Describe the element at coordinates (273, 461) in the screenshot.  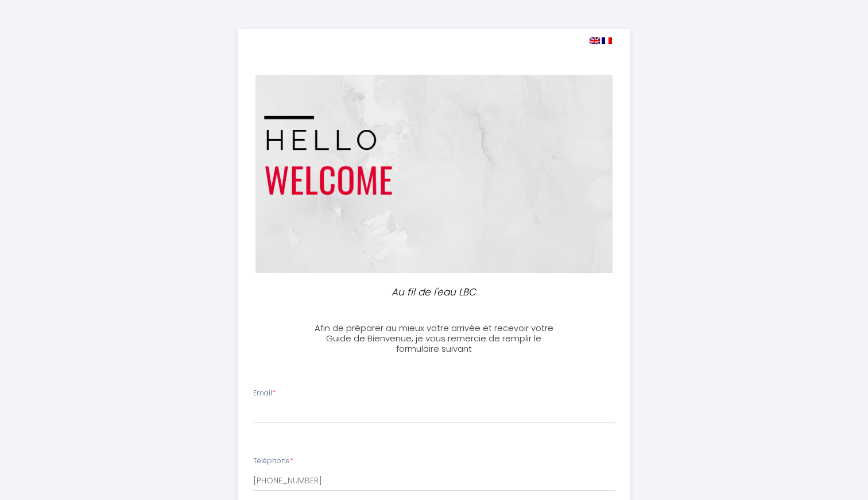
I see `label: Téléphone` at that location.